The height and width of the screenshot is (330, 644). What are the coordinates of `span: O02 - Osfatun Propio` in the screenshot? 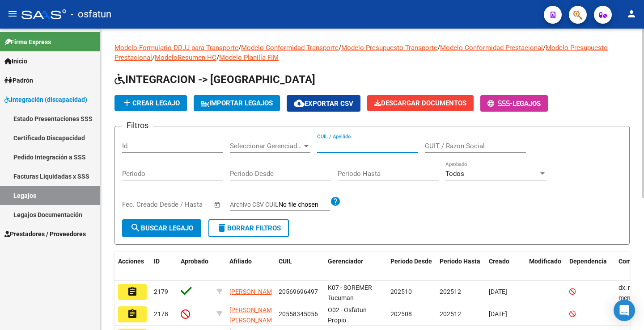 It's located at (347, 315).